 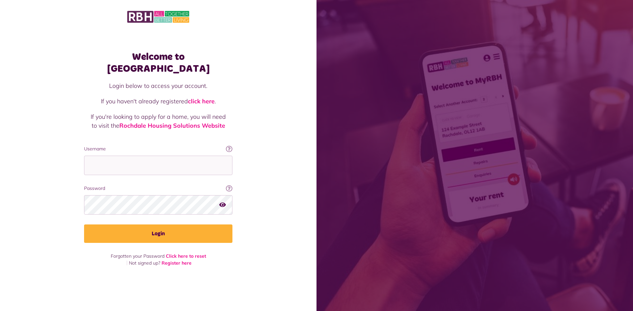 I want to click on label: Password, so click(x=158, y=188).